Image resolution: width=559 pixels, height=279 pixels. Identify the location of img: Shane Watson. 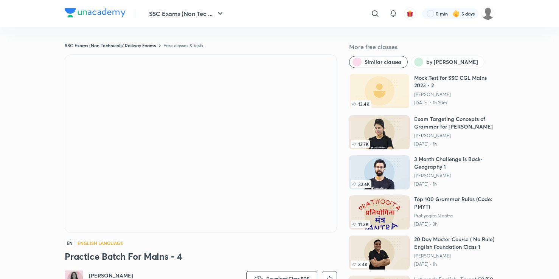
(488, 14).